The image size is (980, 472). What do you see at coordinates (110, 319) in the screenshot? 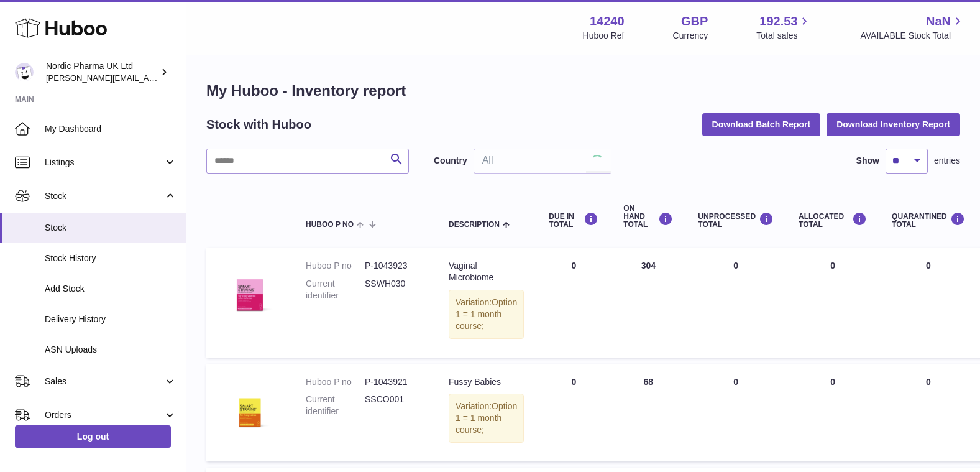
I see `span: Delivery History` at bounding box center [110, 319].